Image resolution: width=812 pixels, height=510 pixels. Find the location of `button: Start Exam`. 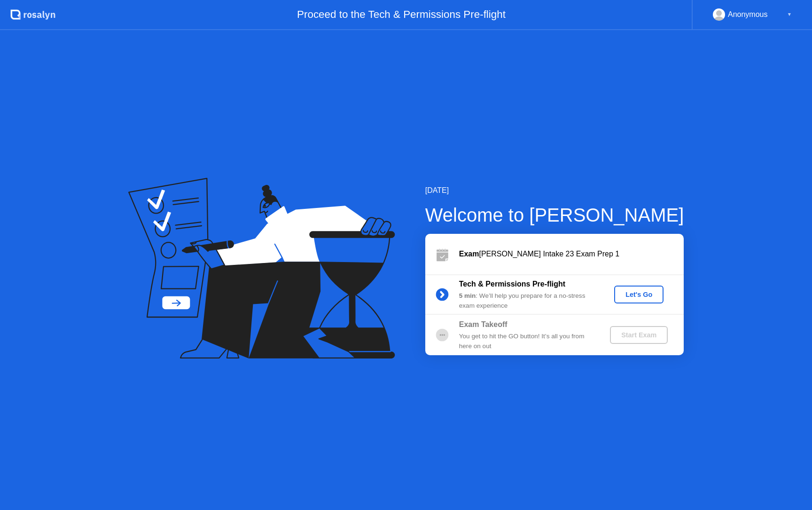

button: Start Exam is located at coordinates (638, 335).